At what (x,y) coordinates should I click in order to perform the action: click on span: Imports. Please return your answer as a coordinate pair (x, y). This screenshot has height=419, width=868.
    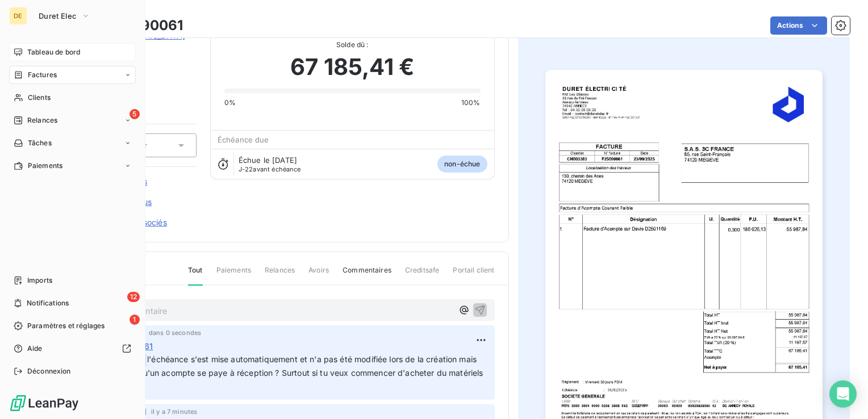
    Looking at the image, I should click on (40, 281).